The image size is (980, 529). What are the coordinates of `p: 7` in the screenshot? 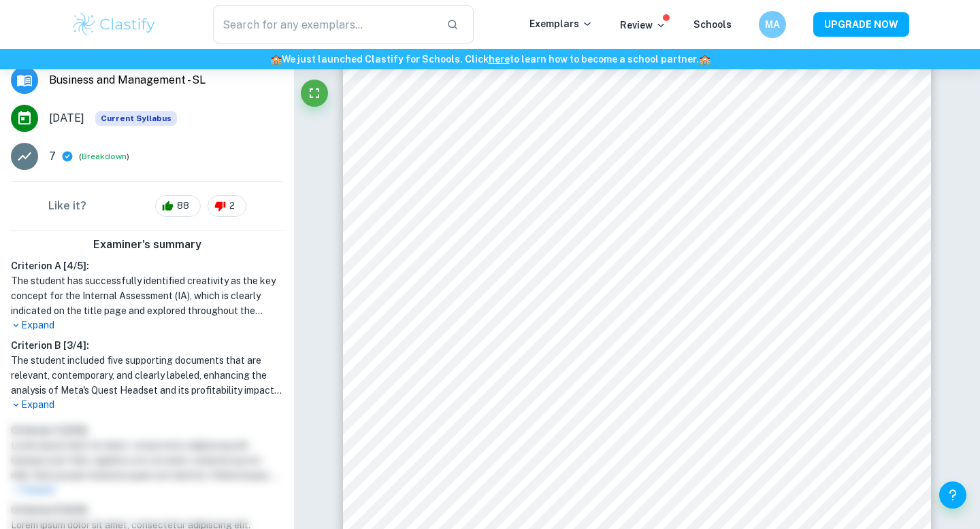 It's located at (52, 157).